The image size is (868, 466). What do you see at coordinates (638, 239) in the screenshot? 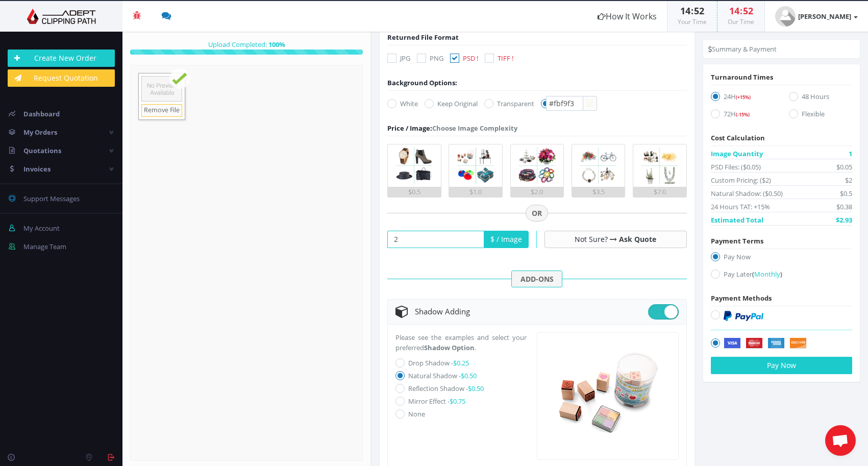
I see `a: Ask Quote` at bounding box center [638, 239].